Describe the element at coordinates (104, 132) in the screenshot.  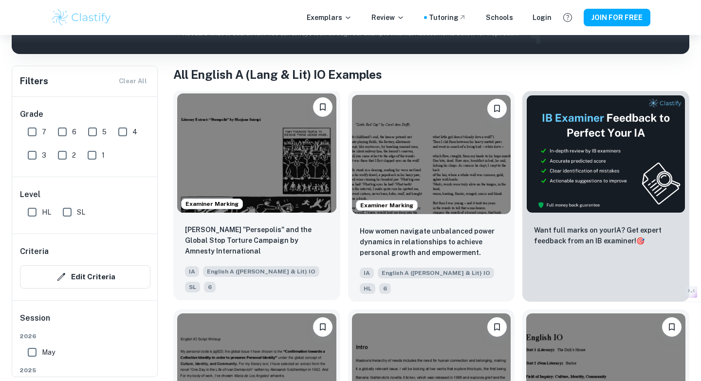
I see `span: 5` at that location.